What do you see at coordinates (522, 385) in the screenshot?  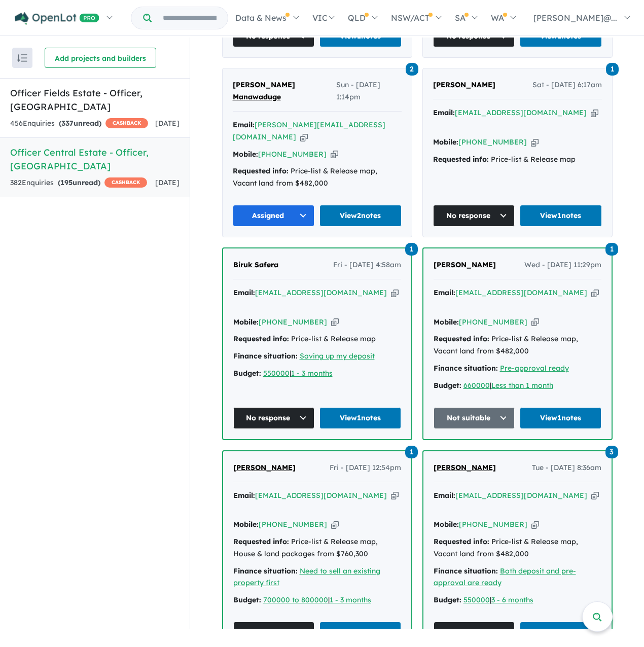 I see `u: Less than 1 month` at bounding box center [522, 385].